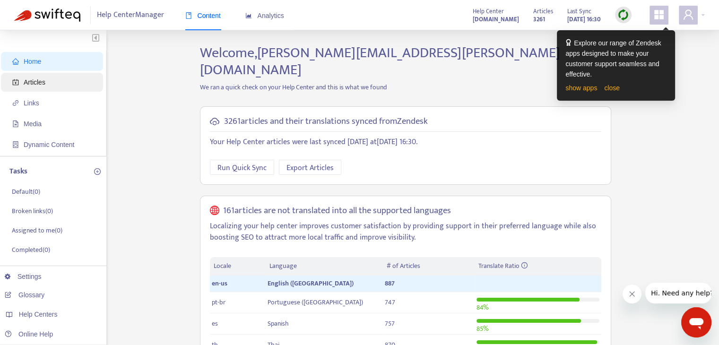 This screenshot has height=345, width=719. What do you see at coordinates (219, 283) in the screenshot?
I see `span: en-us` at bounding box center [219, 283].